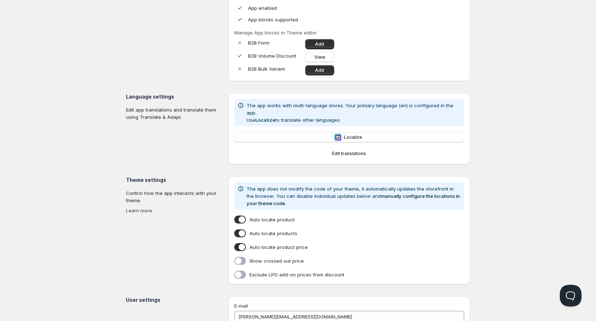 The image size is (596, 321). I want to click on button: Edit translations, so click(349, 153).